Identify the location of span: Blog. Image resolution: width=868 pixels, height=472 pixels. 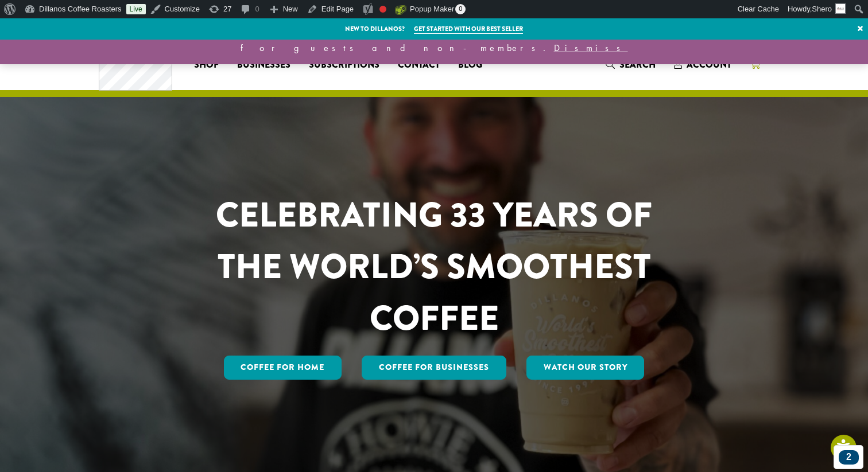
(470, 65).